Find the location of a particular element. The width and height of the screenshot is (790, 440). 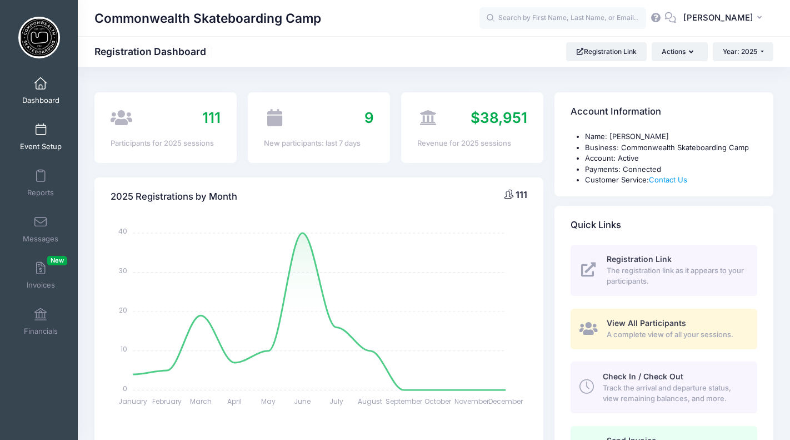

li: Payments: Connected is located at coordinates (671, 170).